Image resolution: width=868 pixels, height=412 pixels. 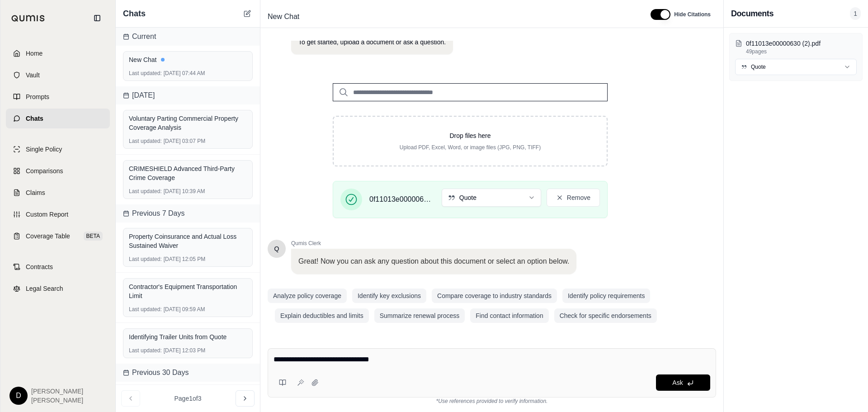 I want to click on span: Page 1 of 3, so click(x=188, y=398).